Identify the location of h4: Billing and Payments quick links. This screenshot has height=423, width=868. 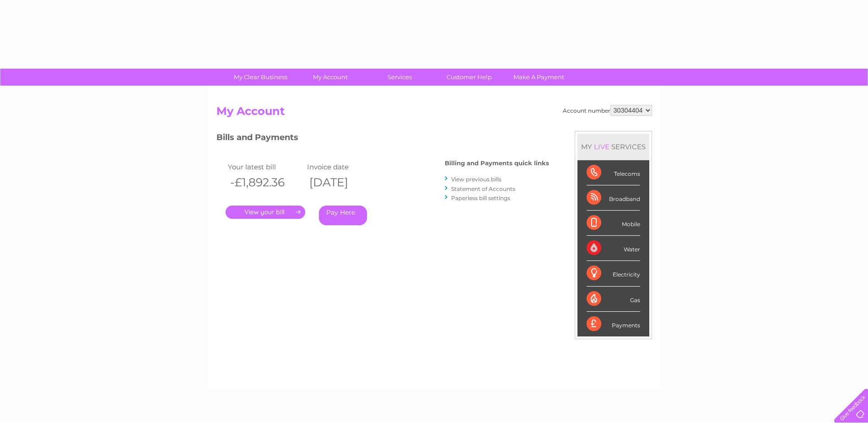
(497, 163).